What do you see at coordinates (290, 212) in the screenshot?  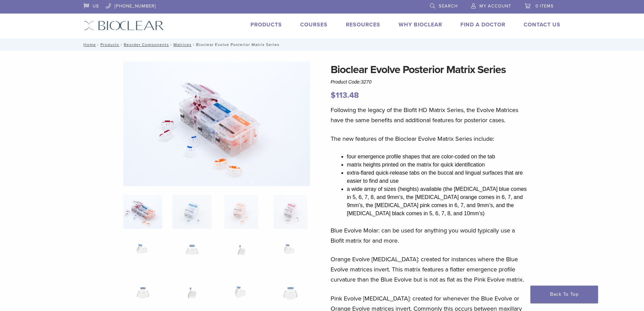 I see `img: Bioclear Evolve Posterior Matrix Series - Image 4` at bounding box center [290, 212].